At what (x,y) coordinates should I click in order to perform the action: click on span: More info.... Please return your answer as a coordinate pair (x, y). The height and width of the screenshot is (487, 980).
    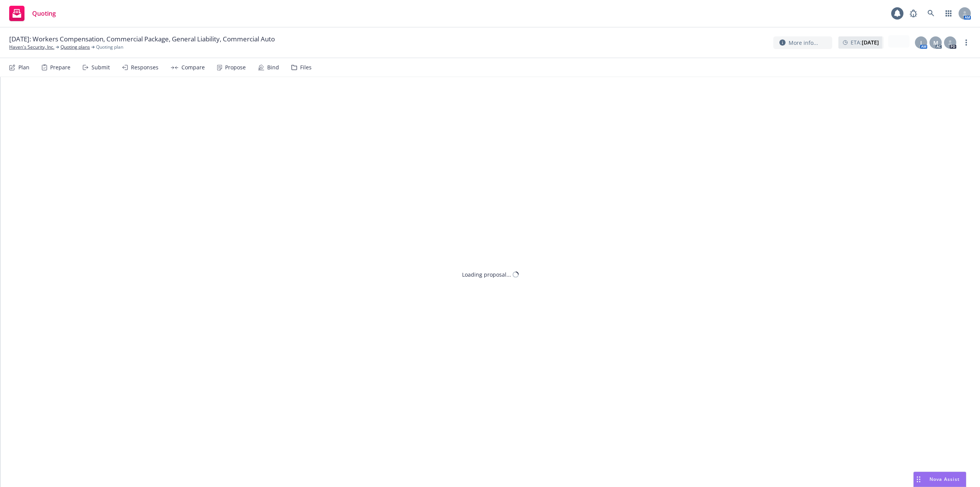
    Looking at the image, I should click on (803, 42).